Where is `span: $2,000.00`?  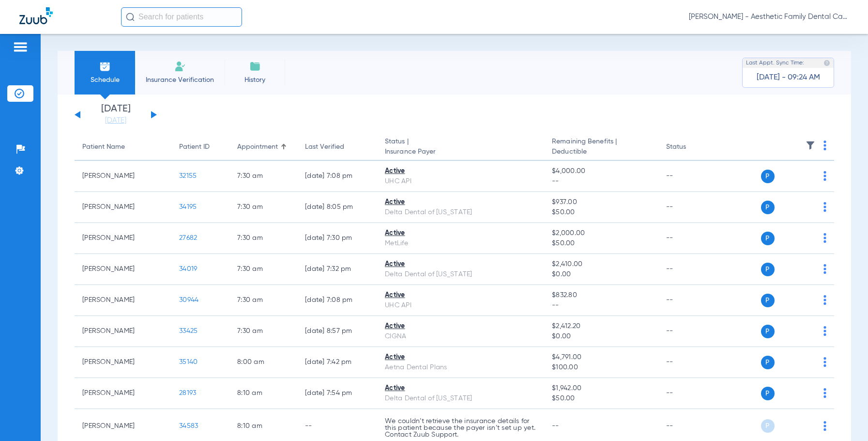
span: $2,000.00 is located at coordinates (601, 233).